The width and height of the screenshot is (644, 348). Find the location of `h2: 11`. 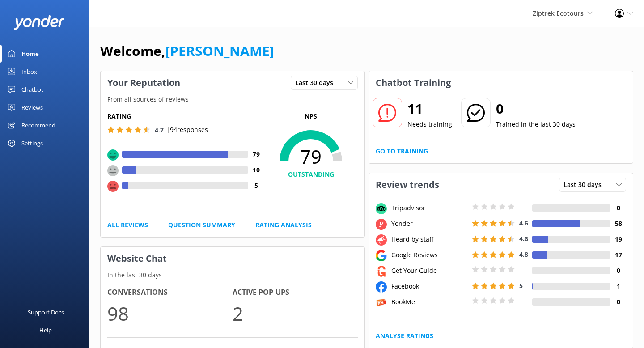

h2: 11 is located at coordinates (430, 109).